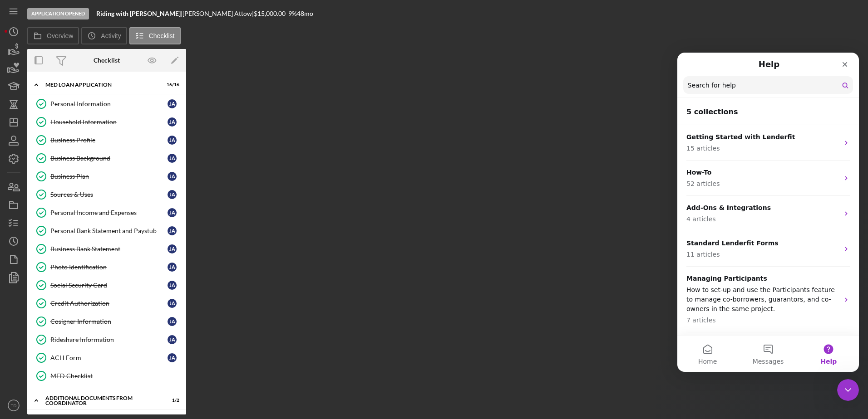 The image size is (868, 419). Describe the element at coordinates (25, 202) in the screenshot. I see `span: 11 articles` at that location.